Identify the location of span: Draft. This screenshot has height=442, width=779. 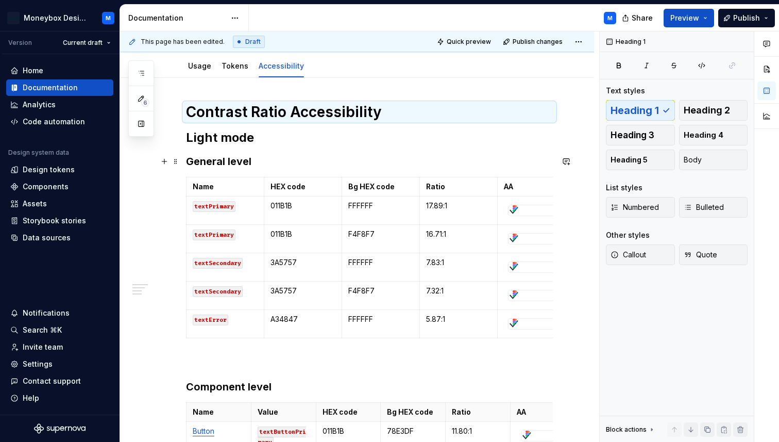
(253, 42).